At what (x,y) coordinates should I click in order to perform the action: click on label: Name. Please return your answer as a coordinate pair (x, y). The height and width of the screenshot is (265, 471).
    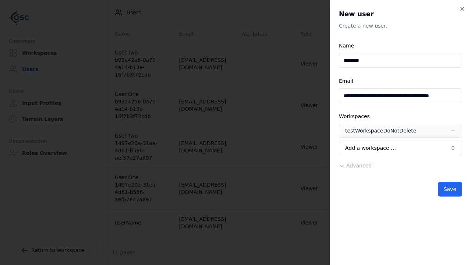
    Looking at the image, I should click on (347, 46).